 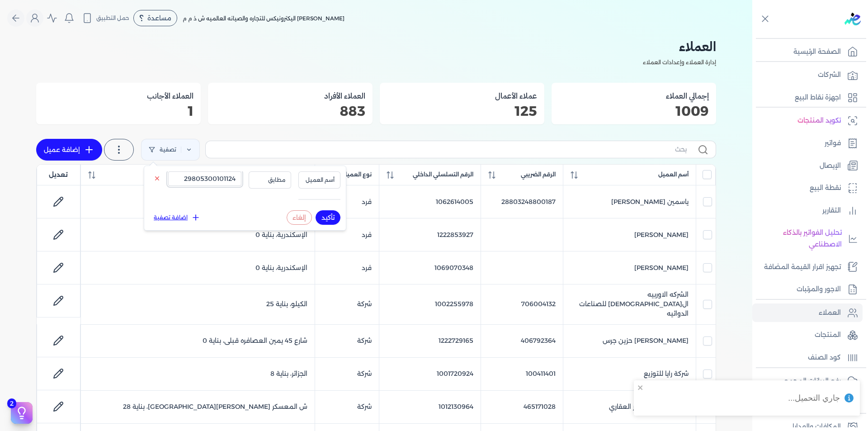 What do you see at coordinates (376, 62) in the screenshot?
I see `p: إدارة العملاء وإعدادات العملاء` at bounding box center [376, 62].